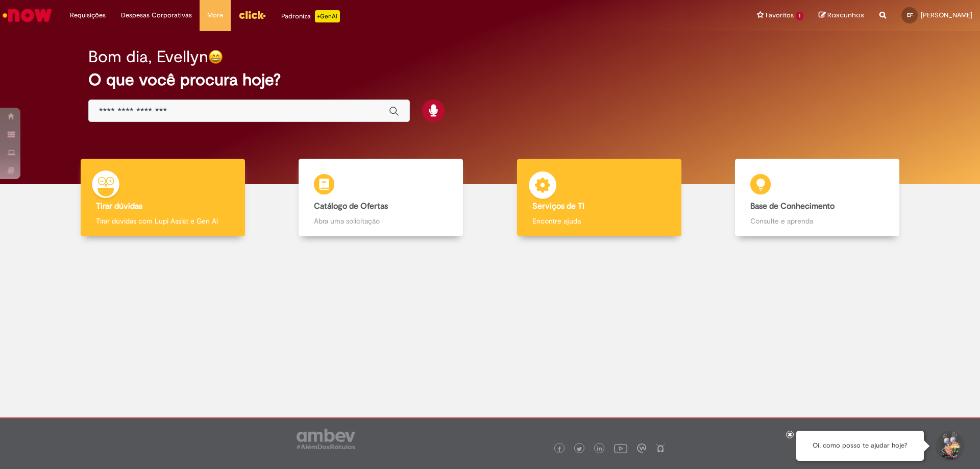 The image size is (980, 469). Describe the element at coordinates (860, 446) in the screenshot. I see `div: Oi, como posso te ajudar hoje?` at that location.